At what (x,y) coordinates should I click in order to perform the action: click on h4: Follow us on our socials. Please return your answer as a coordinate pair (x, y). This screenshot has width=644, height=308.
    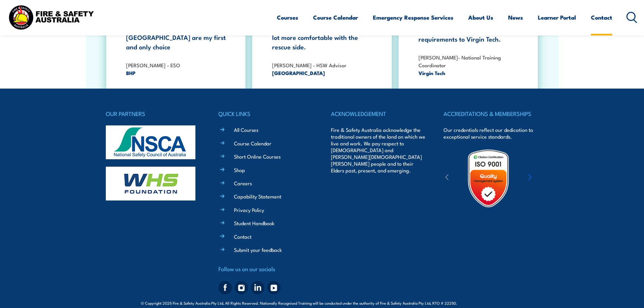
    Looking at the image, I should click on (266, 269).